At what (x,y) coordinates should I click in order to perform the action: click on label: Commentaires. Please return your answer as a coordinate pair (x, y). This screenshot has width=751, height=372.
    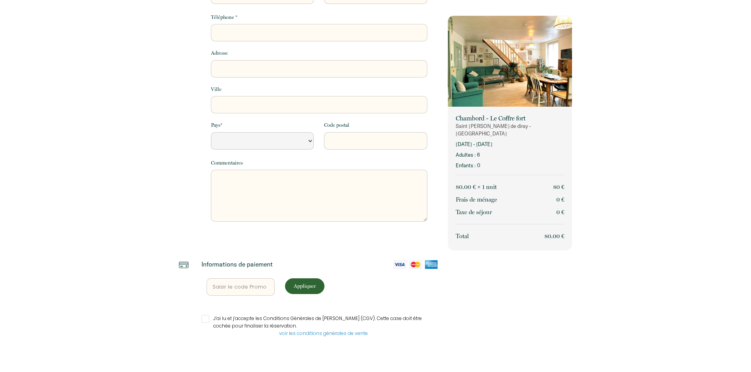
    Looking at the image, I should click on (227, 163).